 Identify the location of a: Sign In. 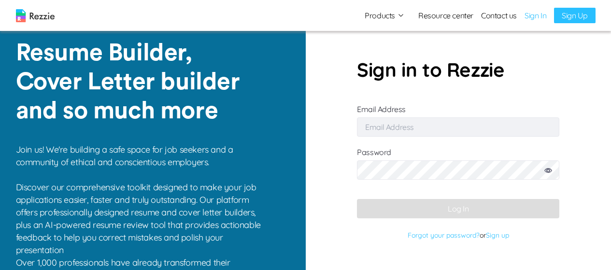
(535, 15).